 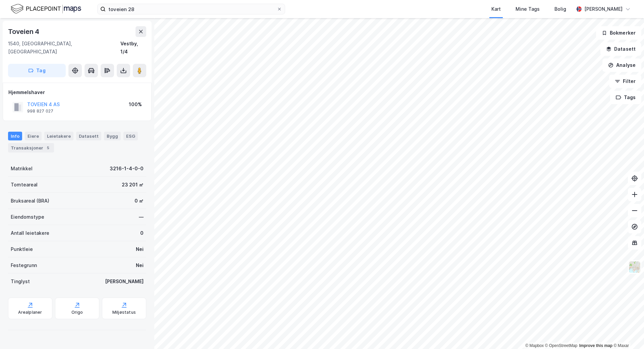 I want to click on input: Søk på adresse, matrikkel, gårdeiere, leietakere eller personer, so click(x=191, y=9).